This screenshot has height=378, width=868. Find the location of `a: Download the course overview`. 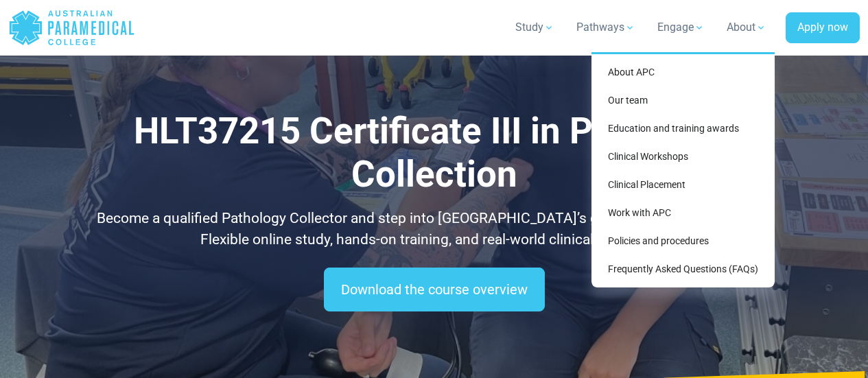

a: Download the course overview is located at coordinates (435, 290).